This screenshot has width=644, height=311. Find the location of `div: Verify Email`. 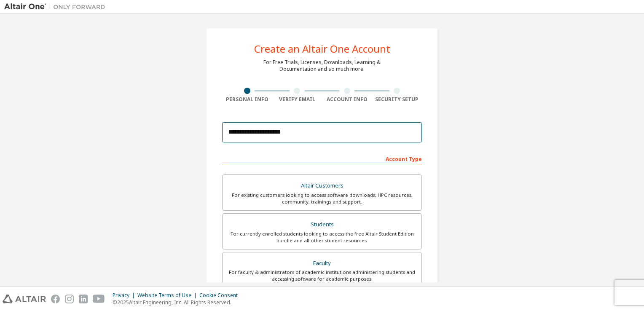

div: Verify Email is located at coordinates (297, 100).